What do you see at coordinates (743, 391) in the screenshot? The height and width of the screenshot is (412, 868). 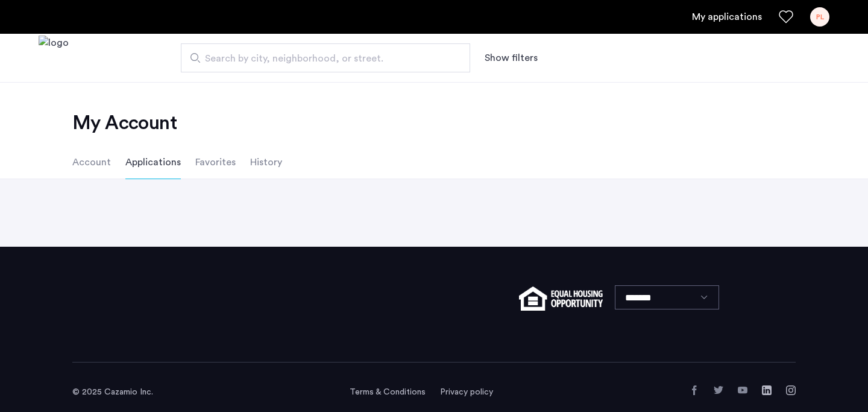 I see `a: YouTube` at bounding box center [743, 391].